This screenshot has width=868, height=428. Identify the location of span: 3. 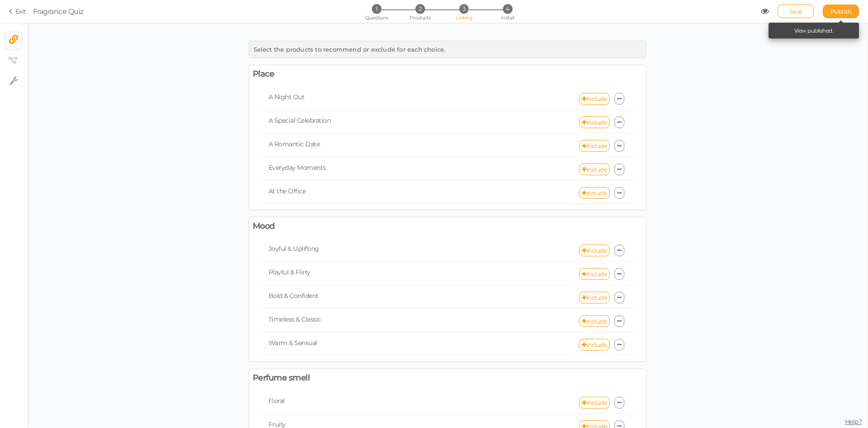
(464, 9).